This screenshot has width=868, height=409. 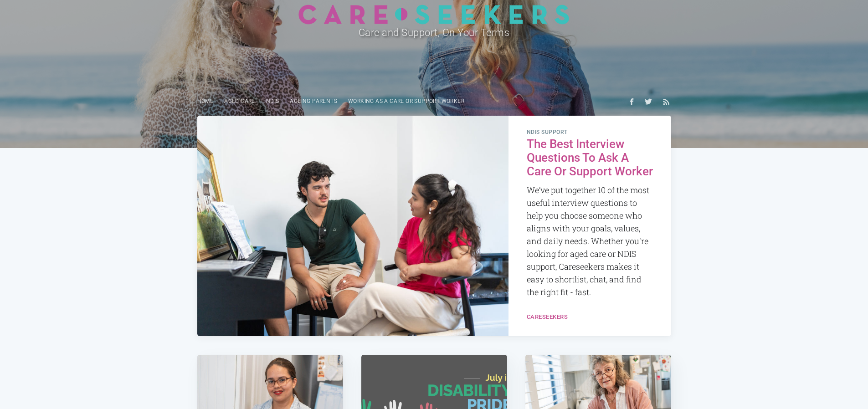 I want to click on a: NDIS Support The Best Interview Questions To Ask A Care Or Support Worker We’ve put together 10 o..., so click(x=589, y=214).